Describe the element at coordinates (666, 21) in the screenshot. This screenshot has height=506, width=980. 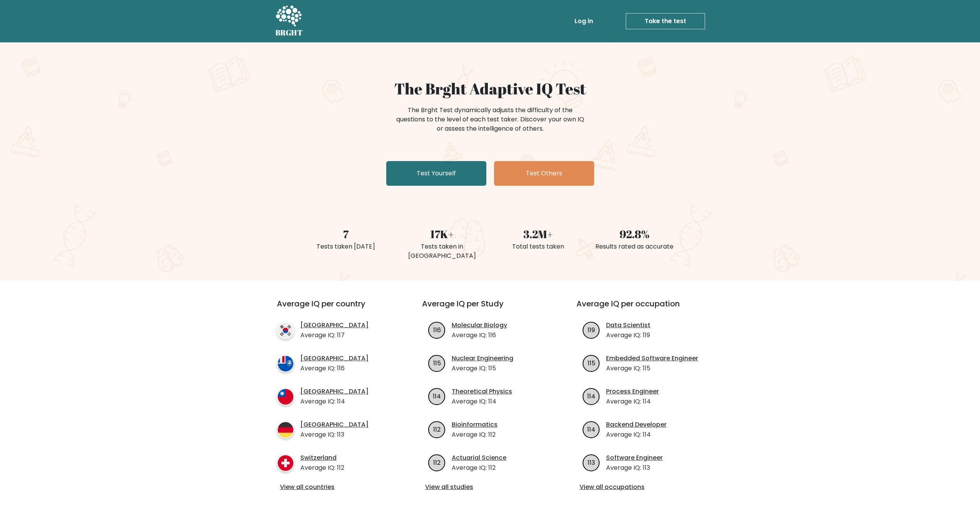
I see `a: Take the test` at that location.